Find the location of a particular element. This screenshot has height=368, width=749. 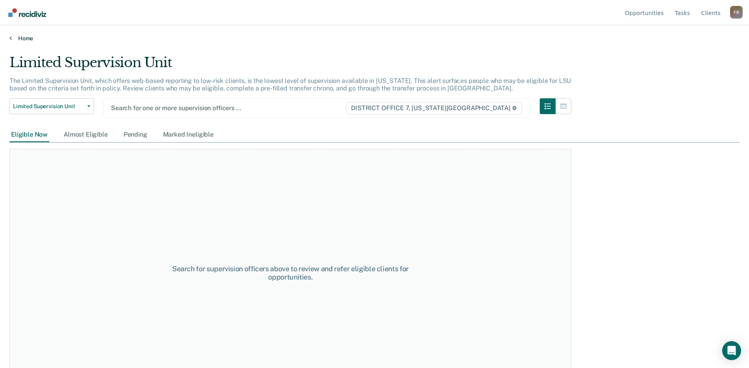

button: Limited Supervision Unit is located at coordinates (52, 106).